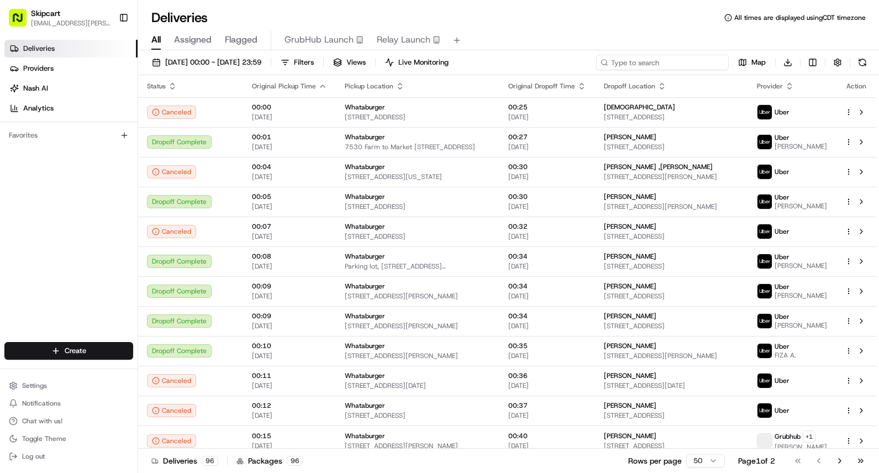  I want to click on div: We're available if you need us!, so click(88, 121).